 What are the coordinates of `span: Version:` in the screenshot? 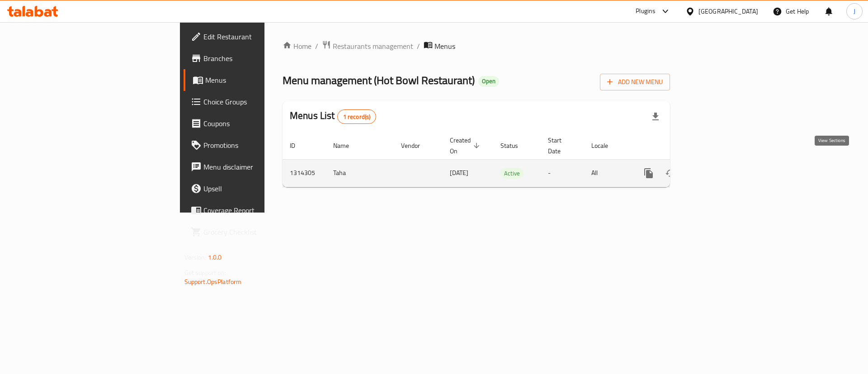 It's located at (195, 257).